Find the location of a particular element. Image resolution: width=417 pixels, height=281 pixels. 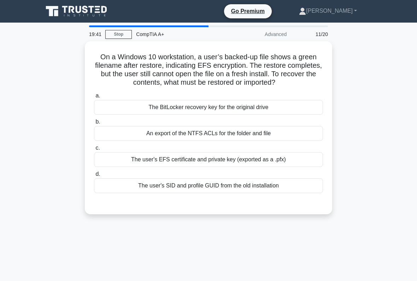

div: Advanced is located at coordinates (260, 34).